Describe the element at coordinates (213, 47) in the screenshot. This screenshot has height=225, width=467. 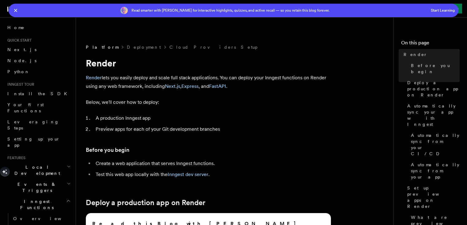
I see `a: Cloud Providers Setup` at that location.